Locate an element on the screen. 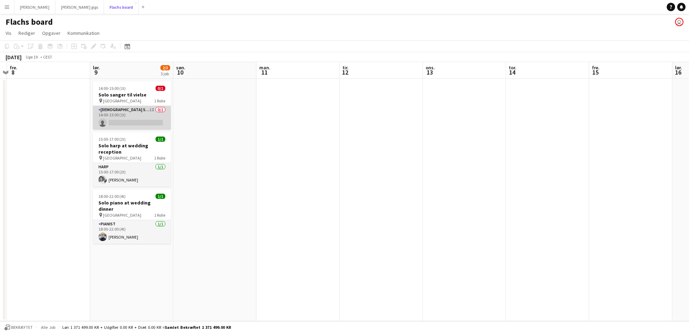 The image size is (689, 333). span: 10 is located at coordinates (180, 72).